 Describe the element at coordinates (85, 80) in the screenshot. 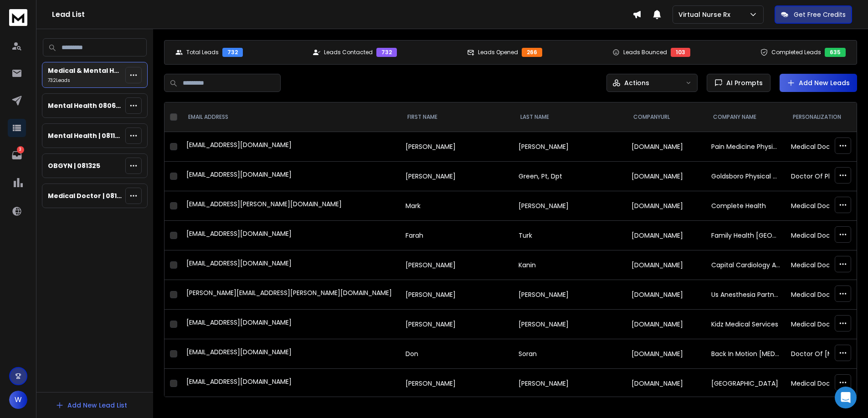

I see `p: 732 Lead s` at that location.